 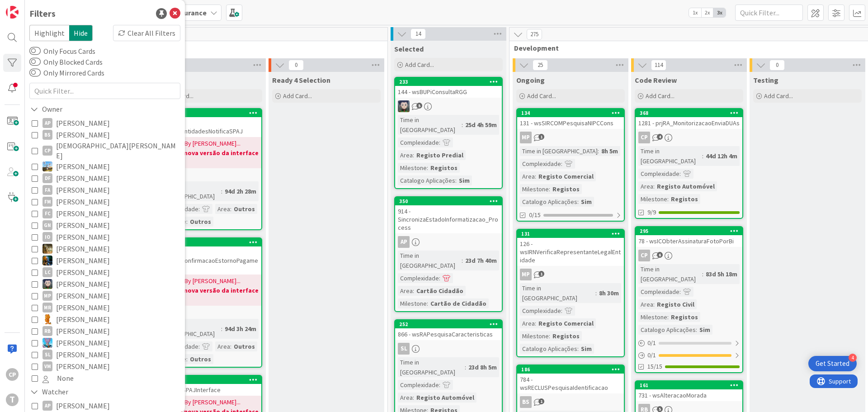 I want to click on span: Support, so click(x=30, y=7).